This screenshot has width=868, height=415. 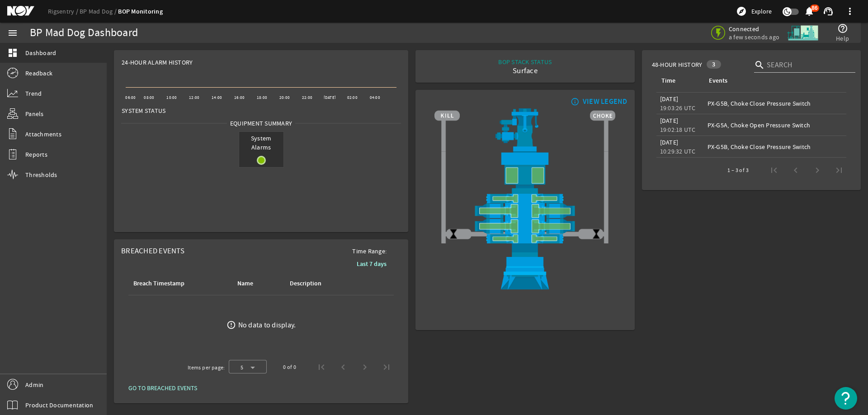 I want to click on mat-icon: notifications, so click(x=809, y=11).